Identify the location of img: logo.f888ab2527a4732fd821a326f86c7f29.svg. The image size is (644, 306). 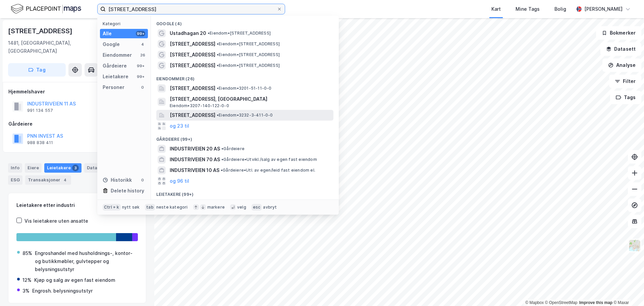
(46, 9).